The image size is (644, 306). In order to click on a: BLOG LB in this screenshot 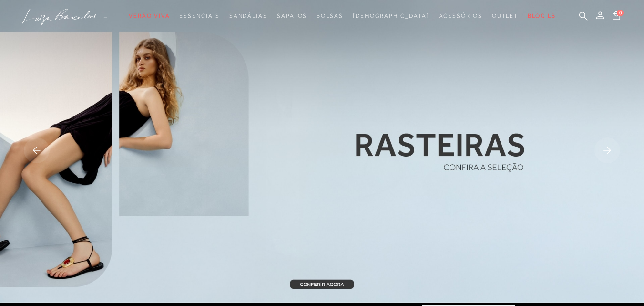, I will do `click(541, 16)`.